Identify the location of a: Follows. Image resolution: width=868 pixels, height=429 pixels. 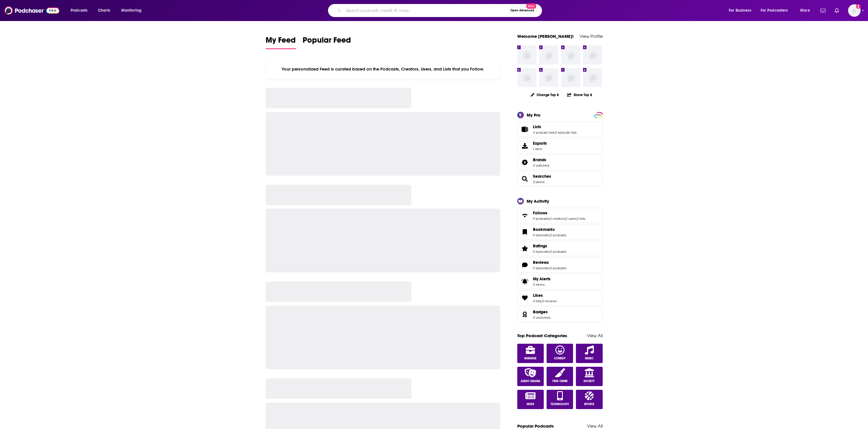
(559, 213).